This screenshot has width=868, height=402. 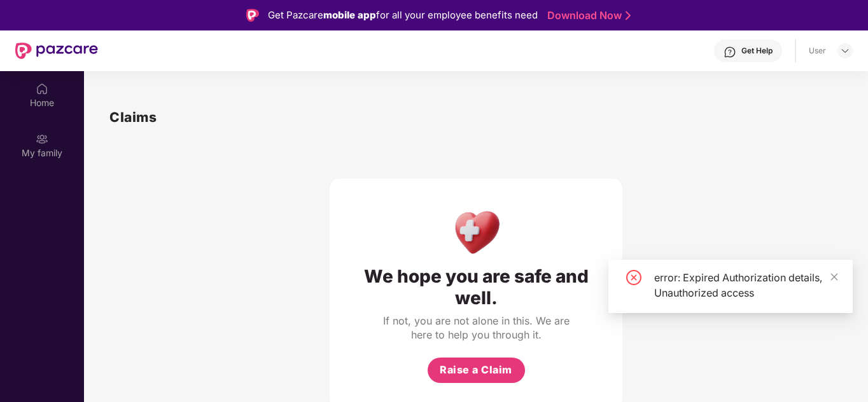 I want to click on div: error: Expired Authorization details, Unauthorized access, so click(x=745, y=285).